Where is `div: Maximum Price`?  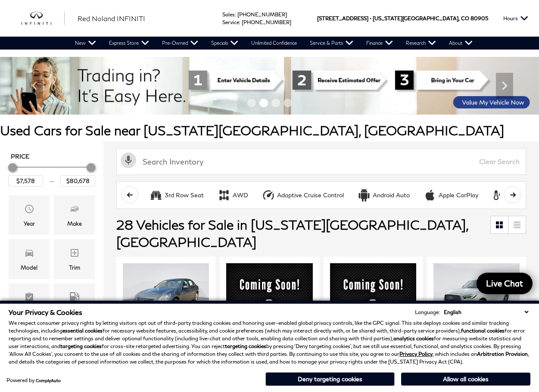
div: Maximum Price is located at coordinates (90, 167).